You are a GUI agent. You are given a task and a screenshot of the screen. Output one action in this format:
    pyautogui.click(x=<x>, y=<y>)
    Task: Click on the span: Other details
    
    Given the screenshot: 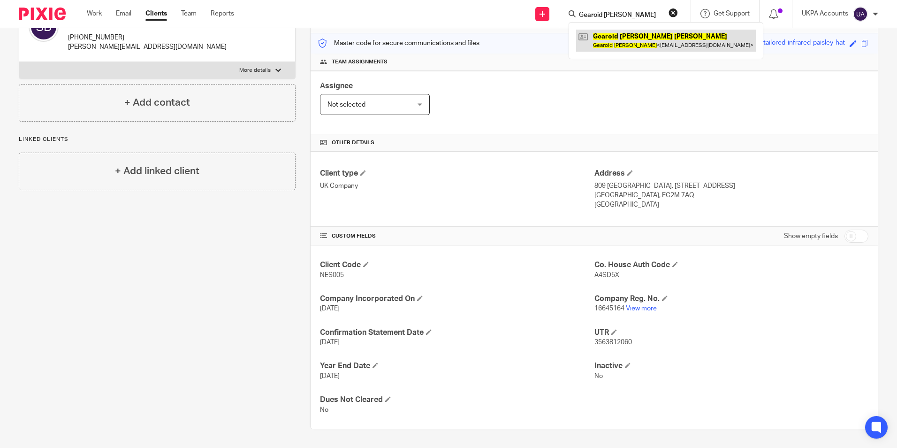 What is the action you would take?
    pyautogui.click(x=353, y=143)
    